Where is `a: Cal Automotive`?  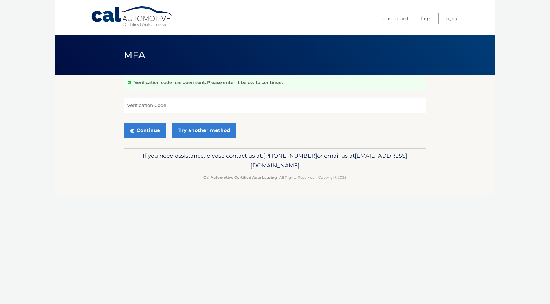 a: Cal Automotive is located at coordinates (132, 17).